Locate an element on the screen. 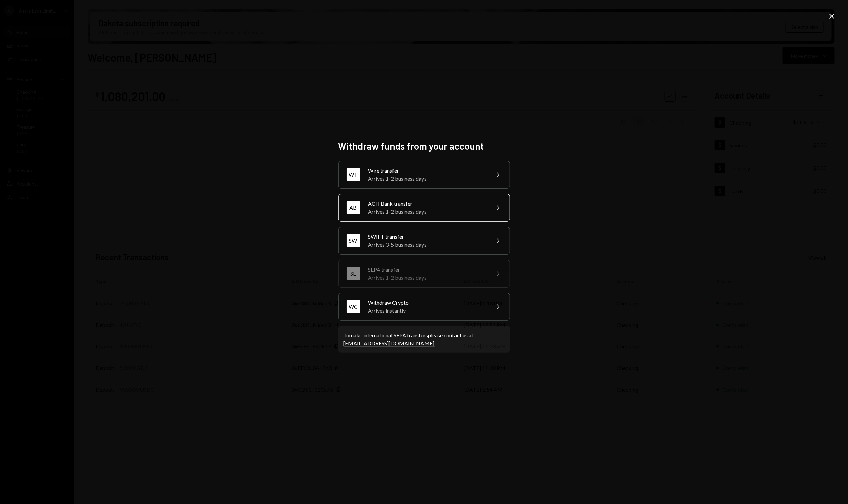  div: ACH Bank transfer is located at coordinates (427, 204).